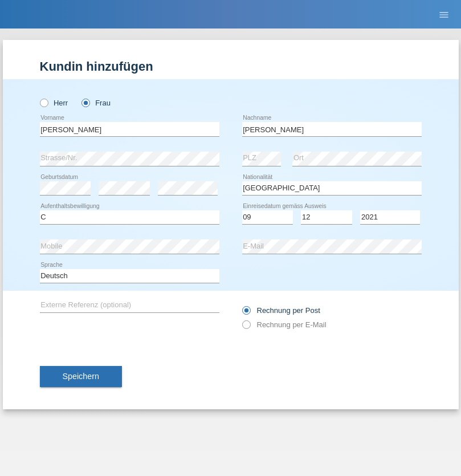 The image size is (461, 476). I want to click on label: Rechnung per Post, so click(281, 310).